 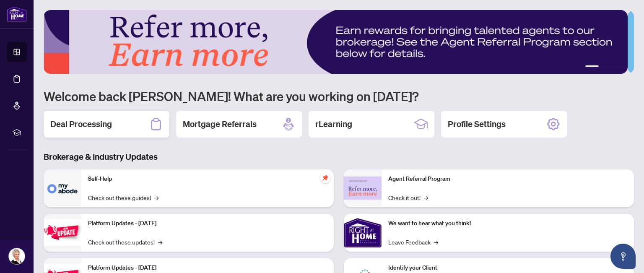 What do you see at coordinates (81, 124) in the screenshot?
I see `h2: Deal Processing` at bounding box center [81, 124].